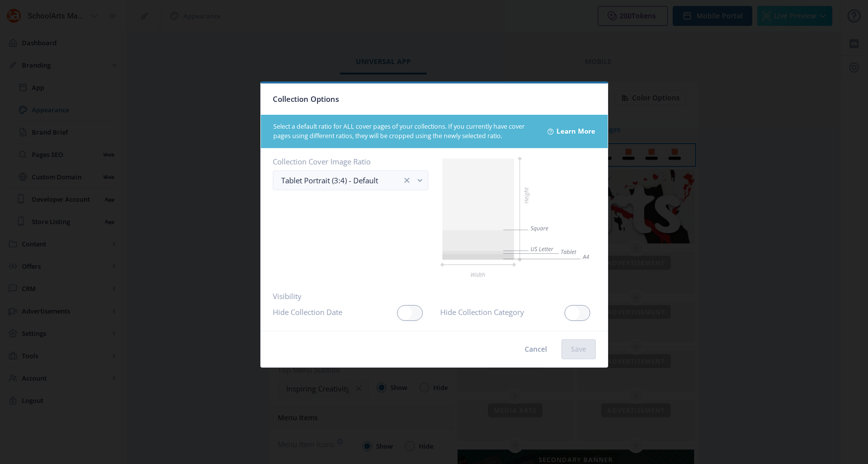 The width and height of the screenshot is (868, 464). What do you see at coordinates (576, 131) in the screenshot?
I see `a: Learn More` at bounding box center [576, 131].